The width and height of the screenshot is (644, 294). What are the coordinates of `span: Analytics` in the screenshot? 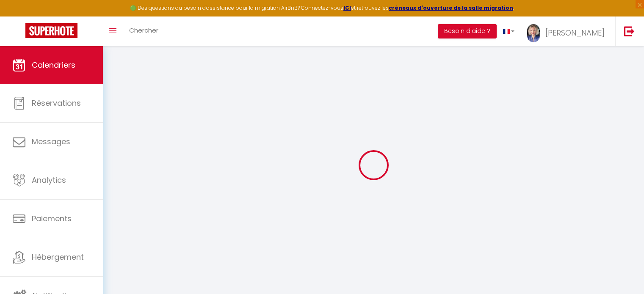 It's located at (49, 180).